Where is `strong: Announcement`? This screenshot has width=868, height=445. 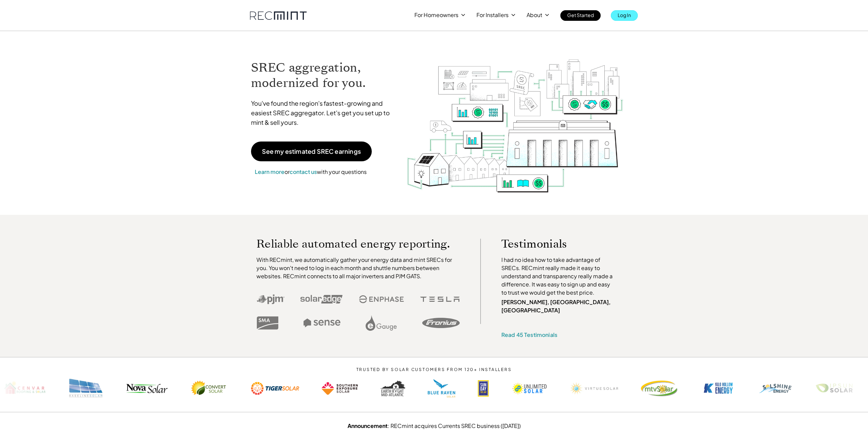 strong: Announcement is located at coordinates (368, 425).